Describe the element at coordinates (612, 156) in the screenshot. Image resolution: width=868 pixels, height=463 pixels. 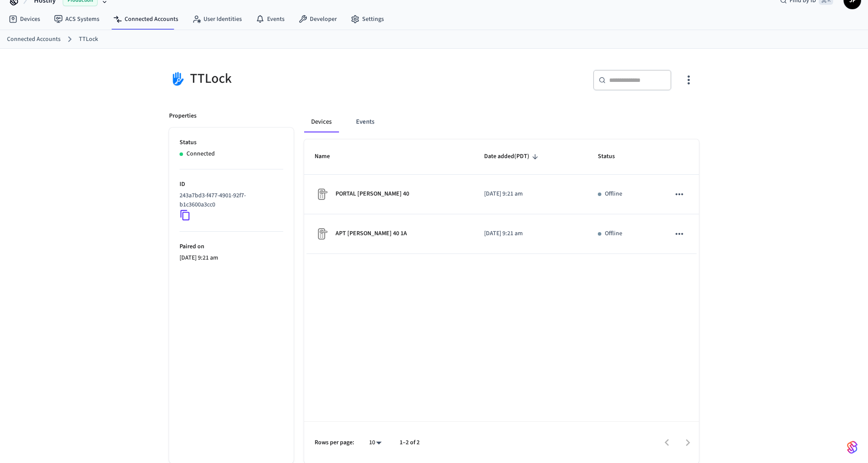
I see `span: Status` at that location.